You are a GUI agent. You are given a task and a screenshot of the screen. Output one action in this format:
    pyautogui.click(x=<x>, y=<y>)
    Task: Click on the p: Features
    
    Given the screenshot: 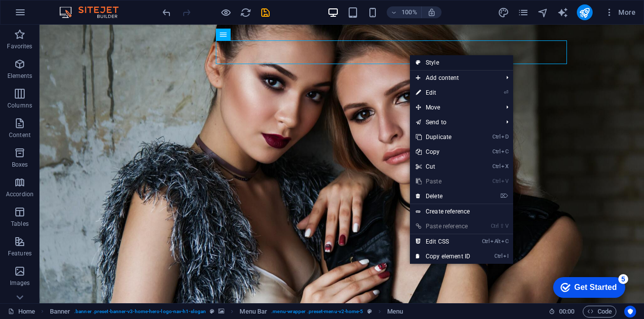 What is the action you would take?
    pyautogui.click(x=19, y=254)
    